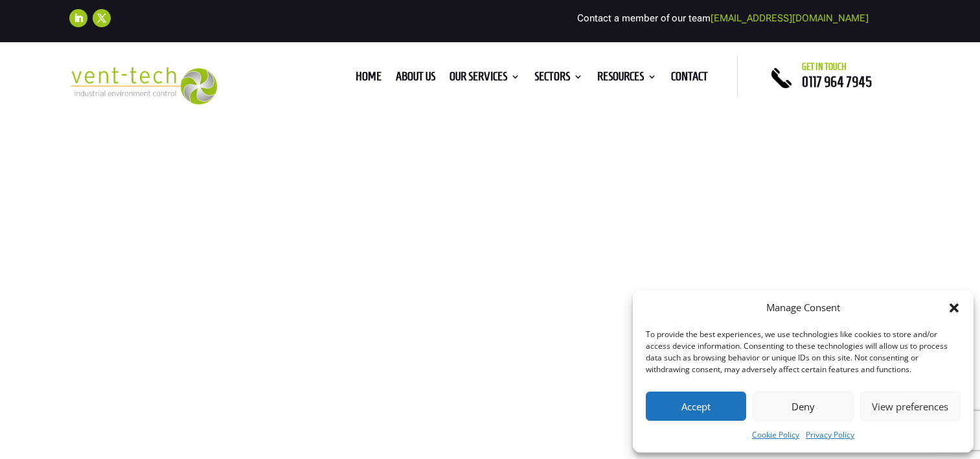 The height and width of the screenshot is (459, 980). What do you see at coordinates (689, 79) in the screenshot?
I see `a: Contact` at bounding box center [689, 79].